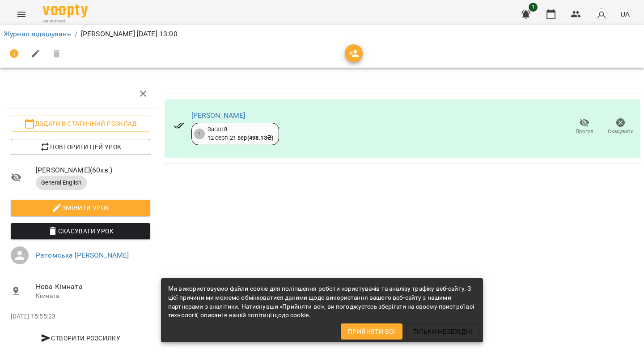 This screenshot has height=353, width=644. I want to click on div: Ми використовуємо файли cookie для поліпшення роботи користувачів та аналізу трафіку веб-сайту. З..., so click(322, 302).